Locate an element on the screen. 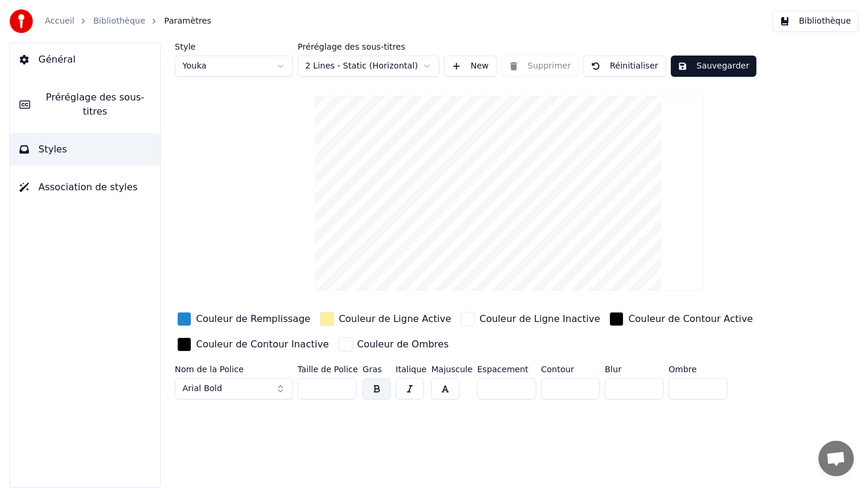 This screenshot has height=488, width=868. div: Couleur de Ligne Inactive is located at coordinates (539, 318).